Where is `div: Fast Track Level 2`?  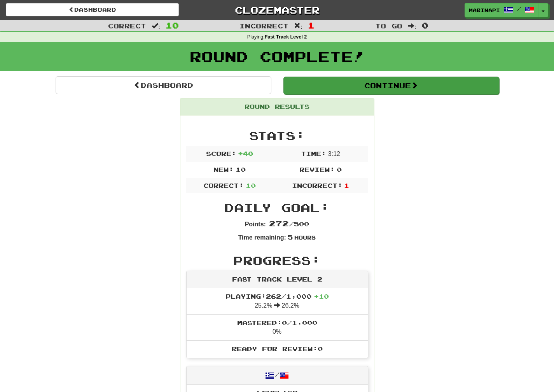 div: Fast Track Level 2 is located at coordinates (277, 279).